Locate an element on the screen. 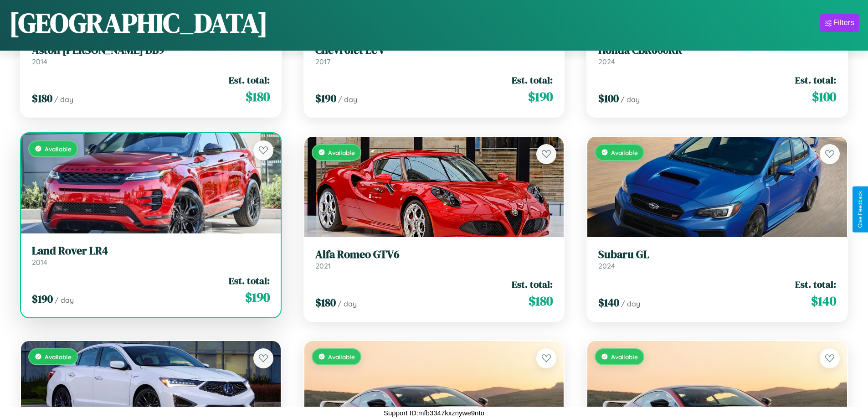 Image resolution: width=868 pixels, height=419 pixels. h3: Land Rover LR4 is located at coordinates (151, 251).